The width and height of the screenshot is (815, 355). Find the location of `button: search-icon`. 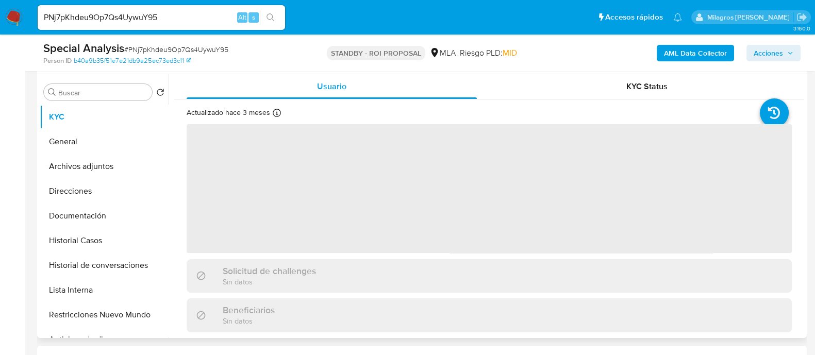

button: search-icon is located at coordinates (270, 18).